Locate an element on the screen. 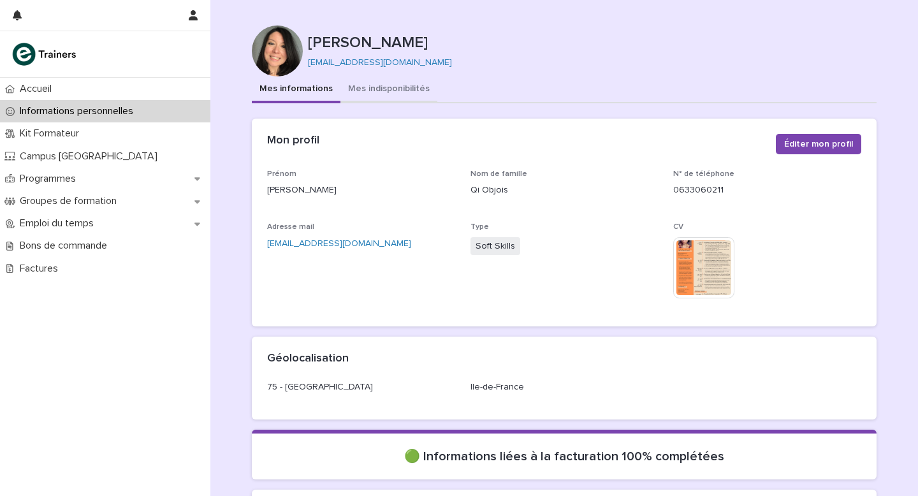 This screenshot has width=918, height=496. p: Groupes de formation is located at coordinates (71, 201).